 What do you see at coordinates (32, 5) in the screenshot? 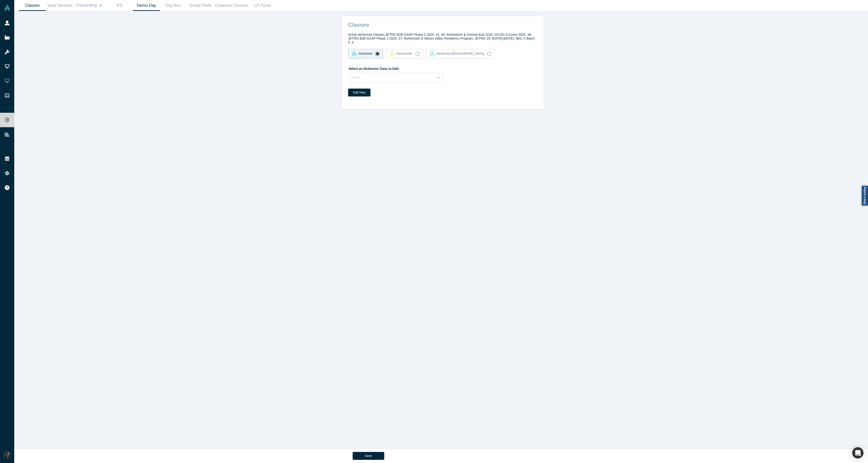
I see `a: Classes` at bounding box center [32, 5].